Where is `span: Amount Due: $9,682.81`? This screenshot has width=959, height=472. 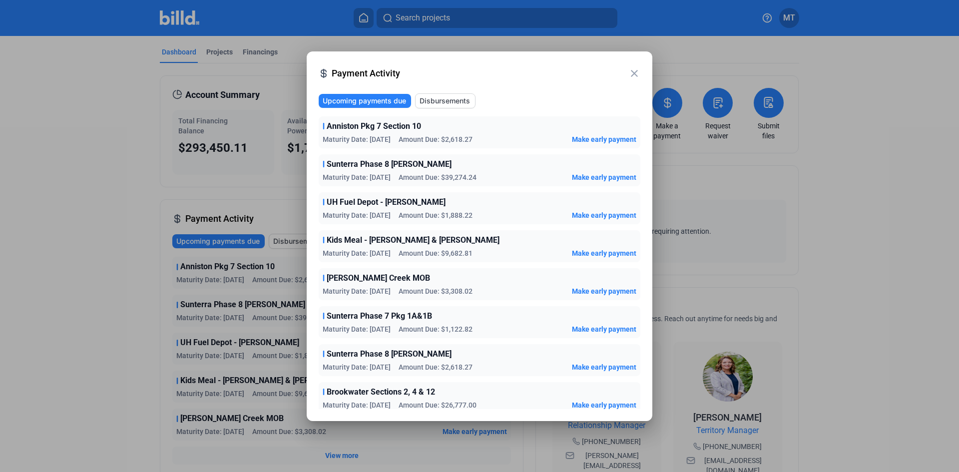
span: Amount Due: $9,682.81 is located at coordinates (436, 253).